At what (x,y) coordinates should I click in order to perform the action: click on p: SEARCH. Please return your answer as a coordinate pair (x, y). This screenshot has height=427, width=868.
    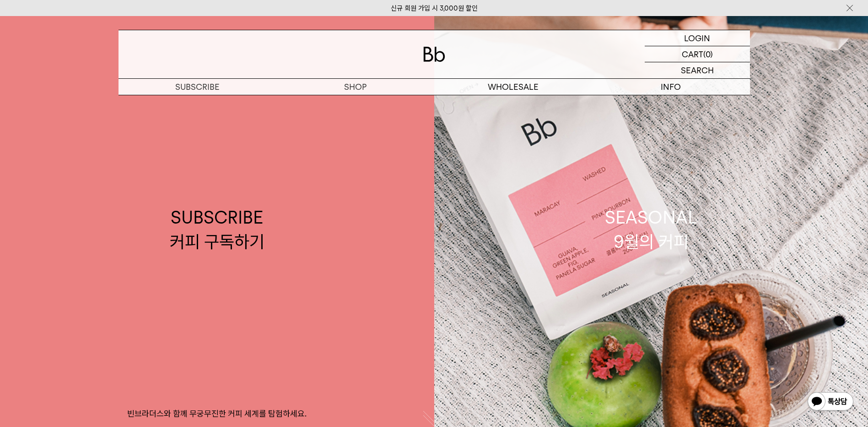
    Looking at the image, I should click on (697, 70).